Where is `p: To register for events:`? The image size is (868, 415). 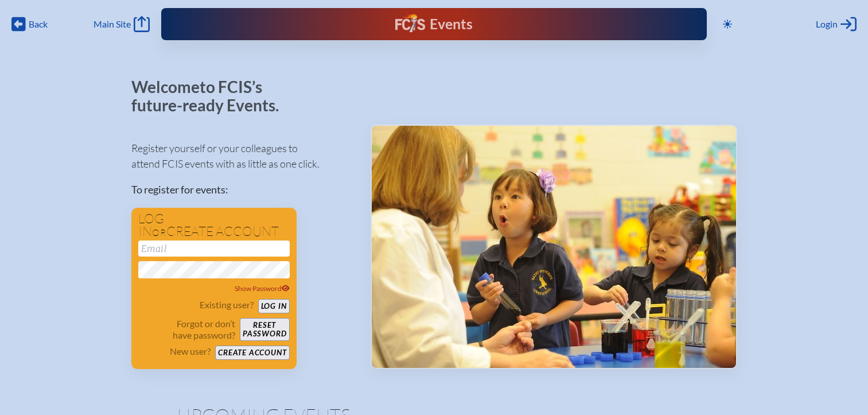 p: To register for events: is located at coordinates (242, 190).